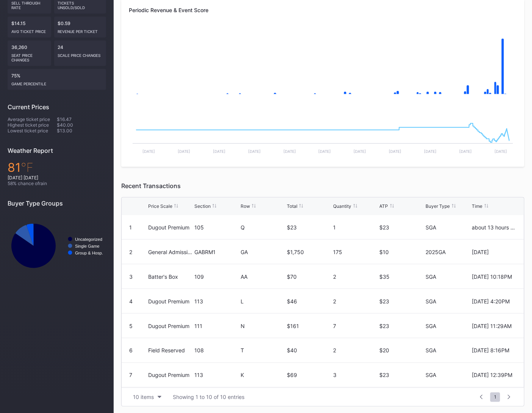  What do you see at coordinates (263, 375) in the screenshot?
I see `div: K` at bounding box center [263, 375].